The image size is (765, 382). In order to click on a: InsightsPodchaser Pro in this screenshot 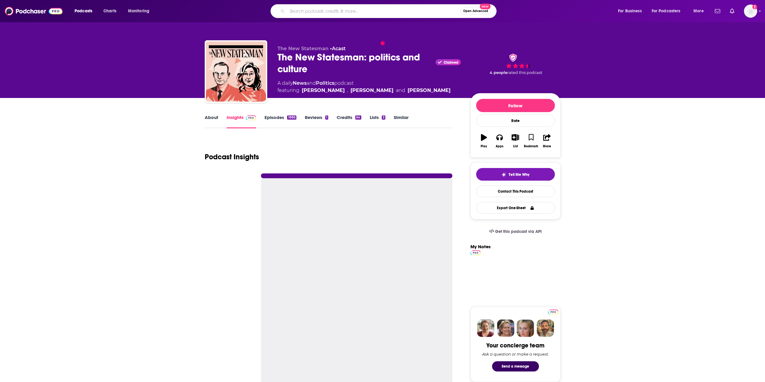, I will do `click(241, 121)`.